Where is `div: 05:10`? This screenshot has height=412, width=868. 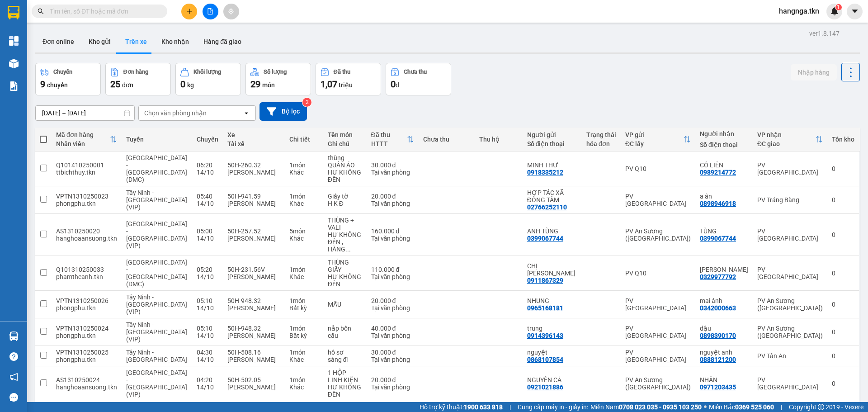 div: 05:10 is located at coordinates (208, 301).